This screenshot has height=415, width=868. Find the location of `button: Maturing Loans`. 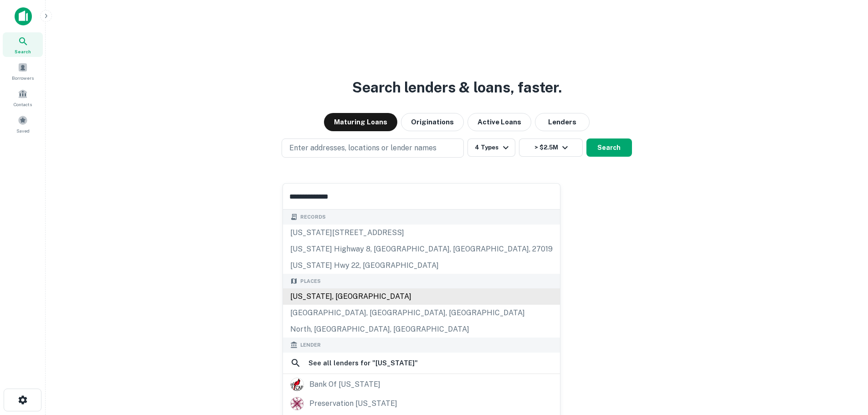

button: Maturing Loans is located at coordinates (360, 122).